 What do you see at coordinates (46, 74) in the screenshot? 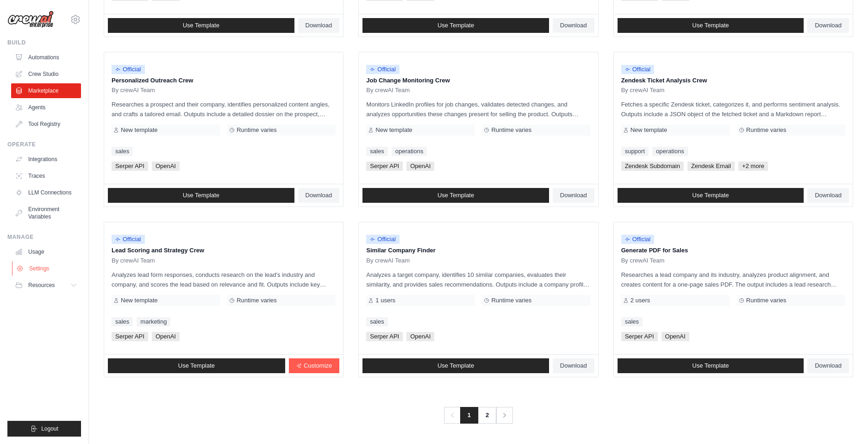
I see `a: Crew Studio` at bounding box center [46, 74].